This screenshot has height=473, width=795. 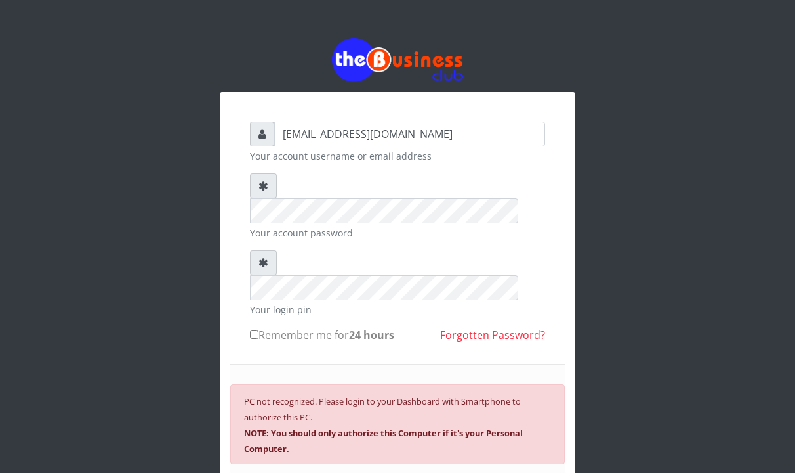 I want to click on small: Your account password, so click(x=398, y=232).